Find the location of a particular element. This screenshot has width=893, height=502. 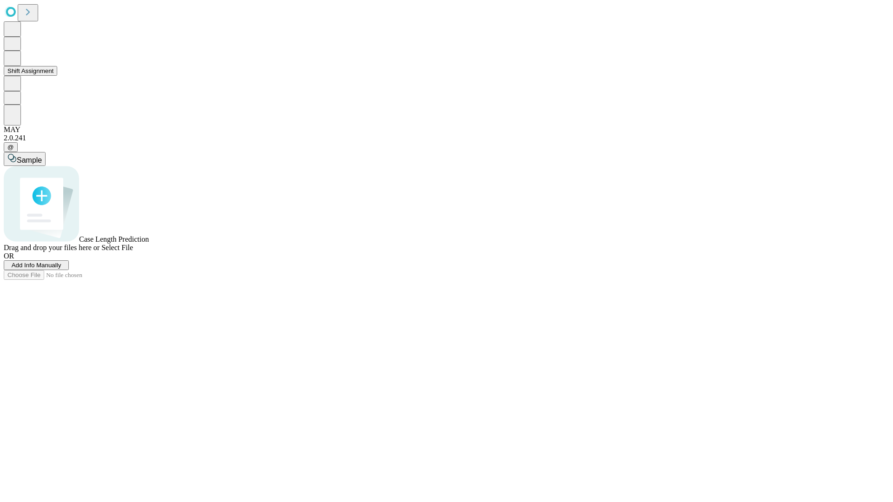

div: 2.0.241 is located at coordinates (446, 138).